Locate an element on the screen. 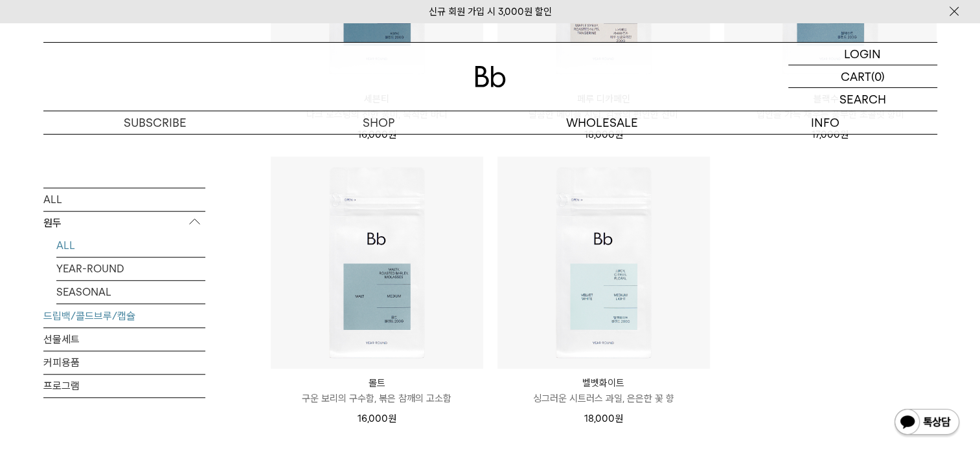  span: 17,000 is located at coordinates (829, 134).